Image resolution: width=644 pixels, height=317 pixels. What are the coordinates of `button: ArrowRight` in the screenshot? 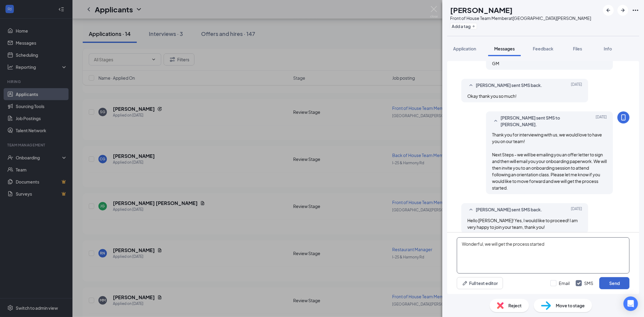 It's located at (622, 10).